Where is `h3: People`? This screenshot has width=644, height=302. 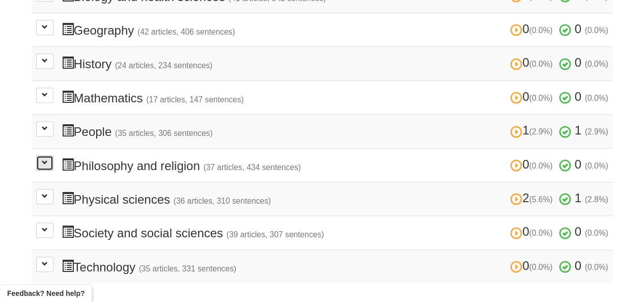 h3: People is located at coordinates (335, 131).